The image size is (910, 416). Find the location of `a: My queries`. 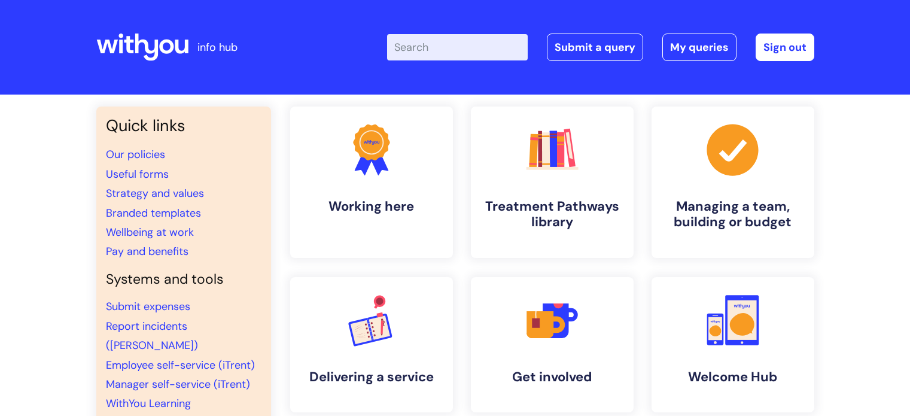

a: My queries is located at coordinates (699, 47).